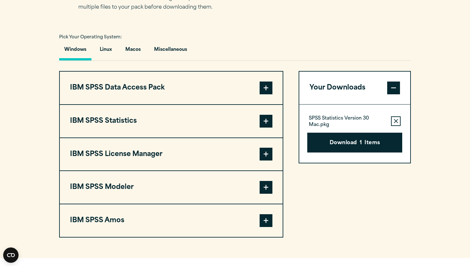  I want to click on div: Your Downloads, so click(355, 133).